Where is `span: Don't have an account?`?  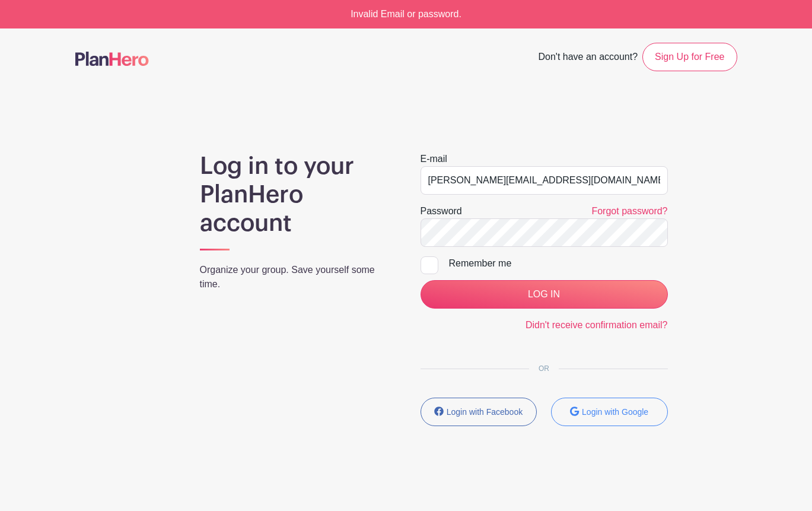 span: Don't have an account? is located at coordinates (588, 58).